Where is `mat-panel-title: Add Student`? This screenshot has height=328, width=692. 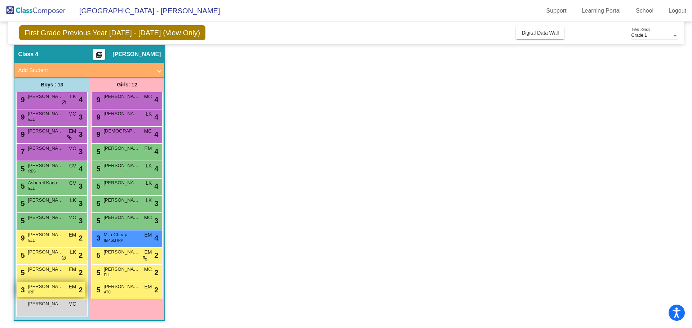 mat-panel-title: Add Student is located at coordinates (85, 70).